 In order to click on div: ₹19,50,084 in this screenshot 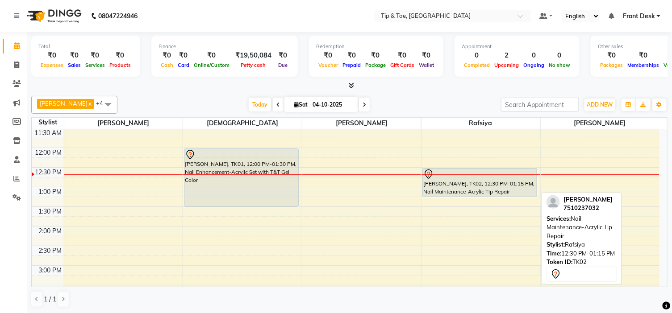, I will do `click(253, 55)`.